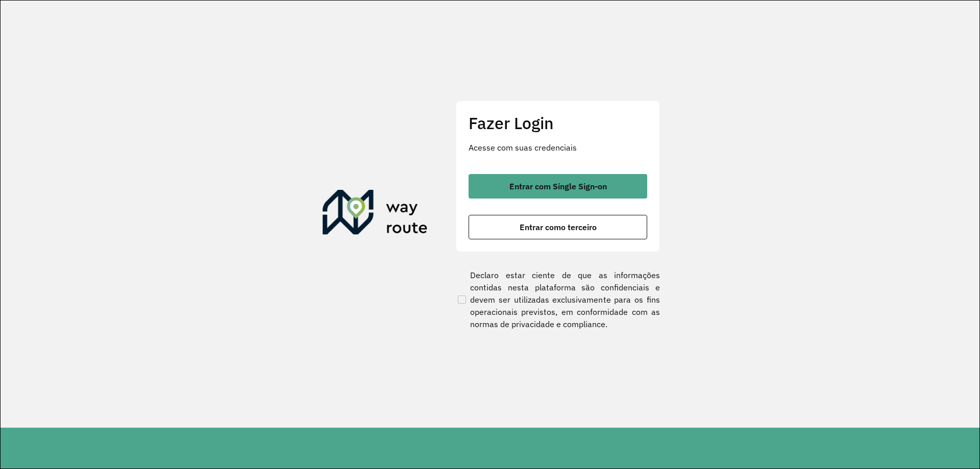 Image resolution: width=980 pixels, height=469 pixels. I want to click on h2: Fazer Login, so click(559, 123).